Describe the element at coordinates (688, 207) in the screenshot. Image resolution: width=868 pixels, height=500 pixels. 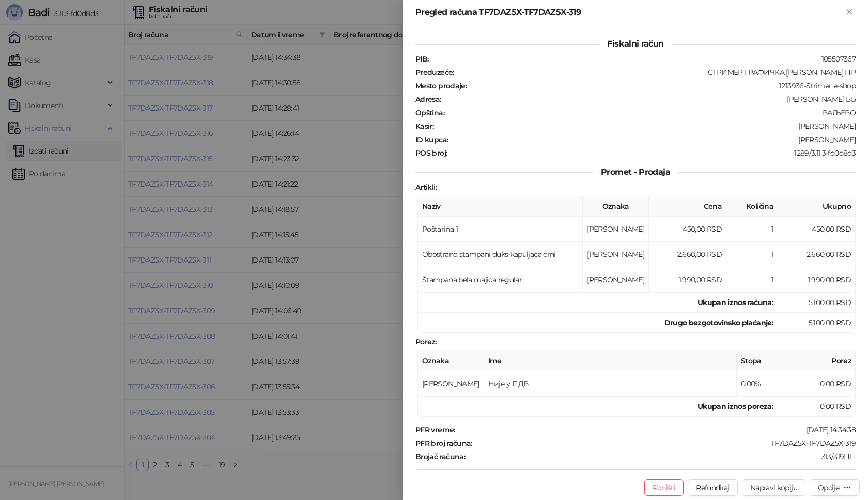
I see `th: Cena` at that location.